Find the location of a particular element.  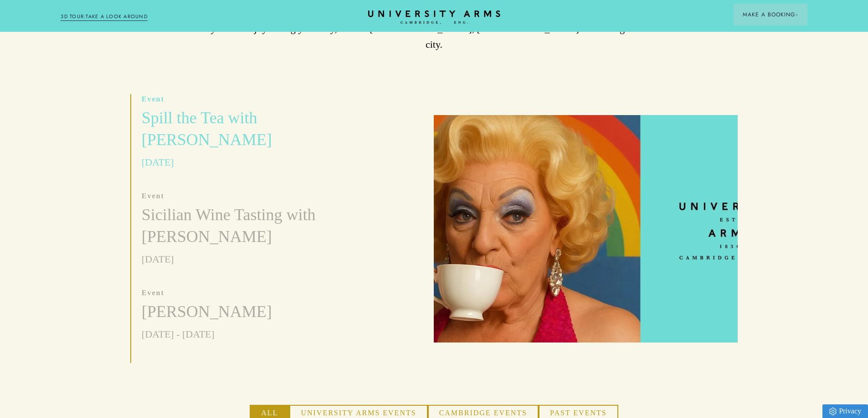

img: Arrow icon is located at coordinates (797, 15).